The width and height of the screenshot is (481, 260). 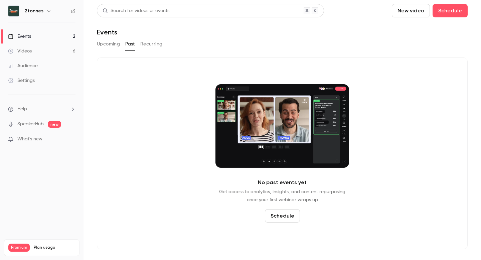 What do you see at coordinates (20, 51) in the screenshot?
I see `div: Videos` at bounding box center [20, 51].